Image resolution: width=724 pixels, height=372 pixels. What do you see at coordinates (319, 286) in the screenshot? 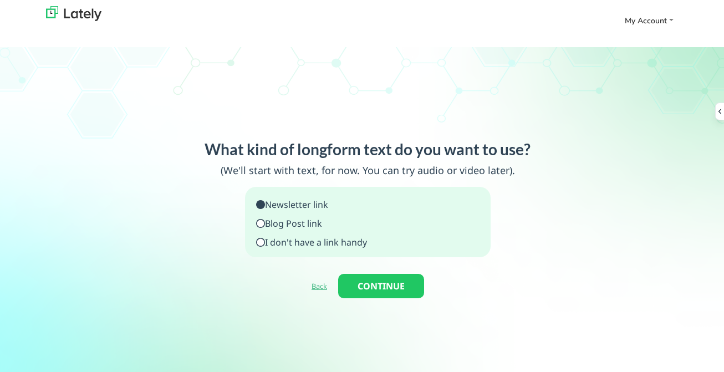
I see `a: Back` at bounding box center [319, 286].